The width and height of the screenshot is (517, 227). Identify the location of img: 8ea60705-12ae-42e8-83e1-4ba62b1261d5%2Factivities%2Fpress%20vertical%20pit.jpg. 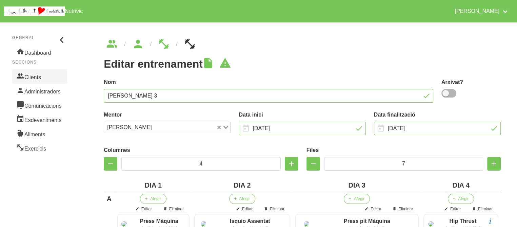
(307, 223).